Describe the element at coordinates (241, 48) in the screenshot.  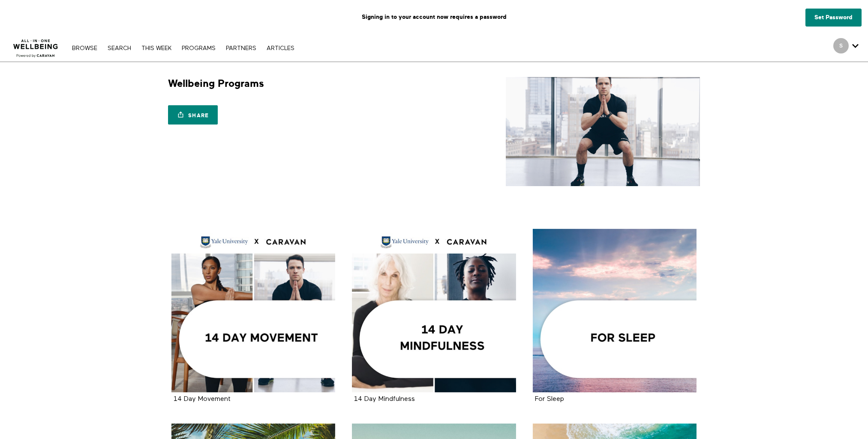
I see `a: PARTNERS` at that location.